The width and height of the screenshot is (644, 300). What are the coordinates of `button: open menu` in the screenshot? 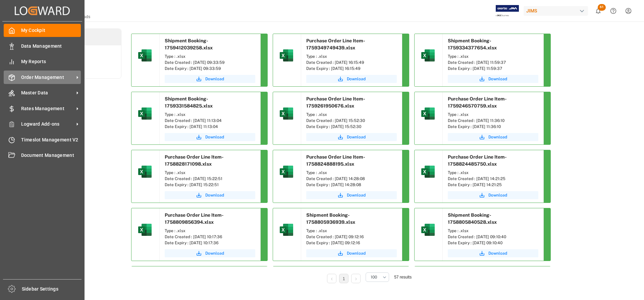 It's located at (378, 277).